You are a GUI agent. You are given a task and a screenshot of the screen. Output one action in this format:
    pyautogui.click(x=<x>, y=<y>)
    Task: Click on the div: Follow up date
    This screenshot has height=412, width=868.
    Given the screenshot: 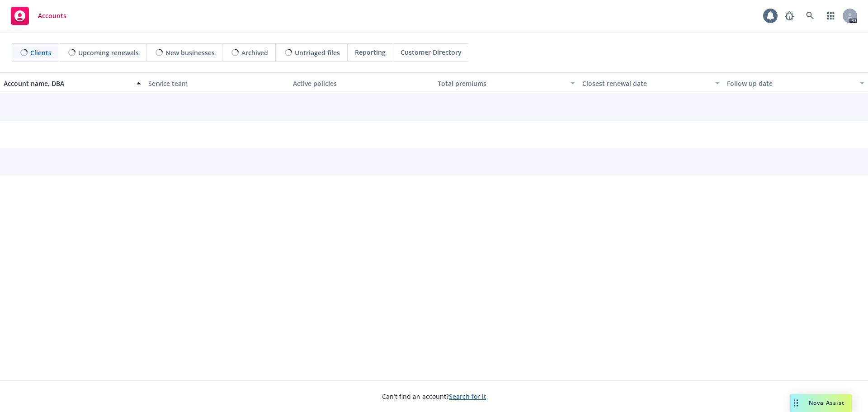 What is the action you would take?
    pyautogui.click(x=791, y=83)
    